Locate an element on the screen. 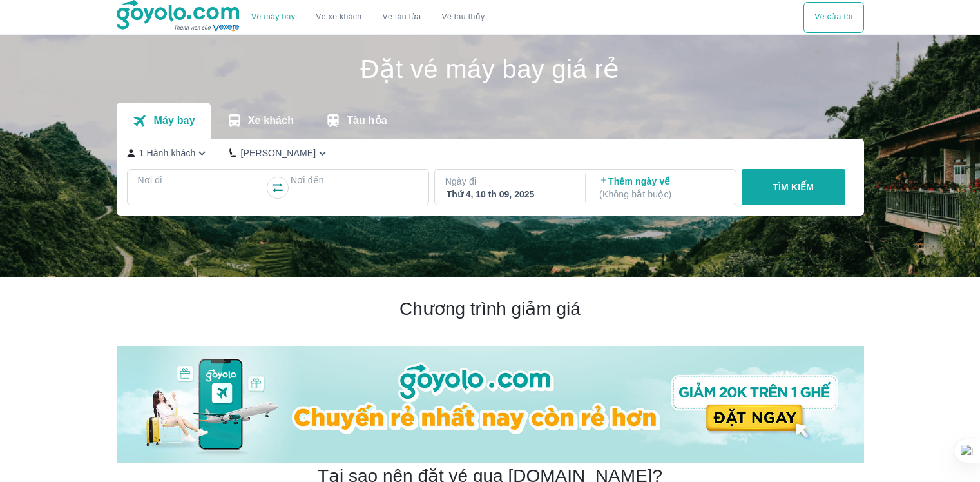 The image size is (980, 482). p: Xe khách is located at coordinates (270, 121).